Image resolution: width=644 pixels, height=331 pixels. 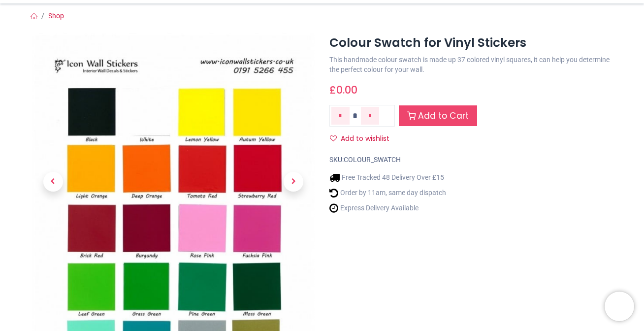 What do you see at coordinates (293, 182) in the screenshot?
I see `span: Next` at bounding box center [293, 182].